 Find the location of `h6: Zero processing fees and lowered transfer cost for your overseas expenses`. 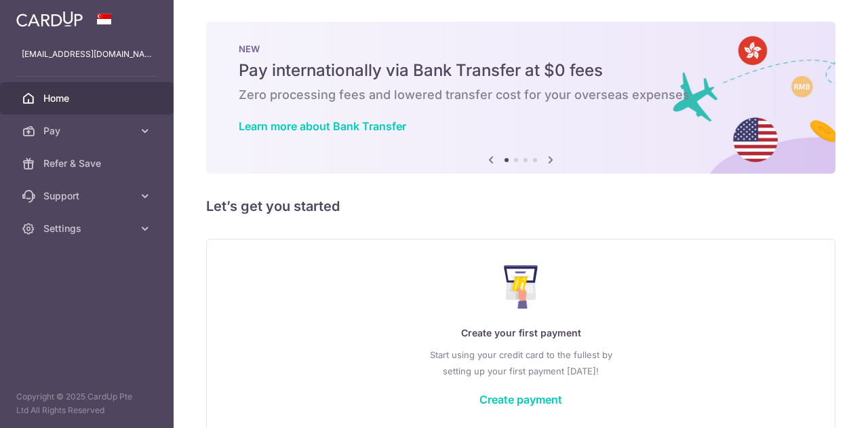

h6: Zero processing fees and lowered transfer cost for your overseas expenses is located at coordinates (521, 95).